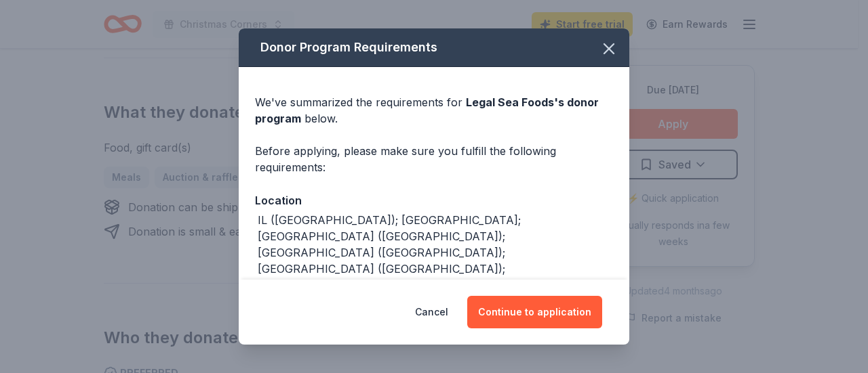 The height and width of the screenshot is (373, 868). Describe the element at coordinates (431, 312) in the screenshot. I see `button: Cancel` at that location.